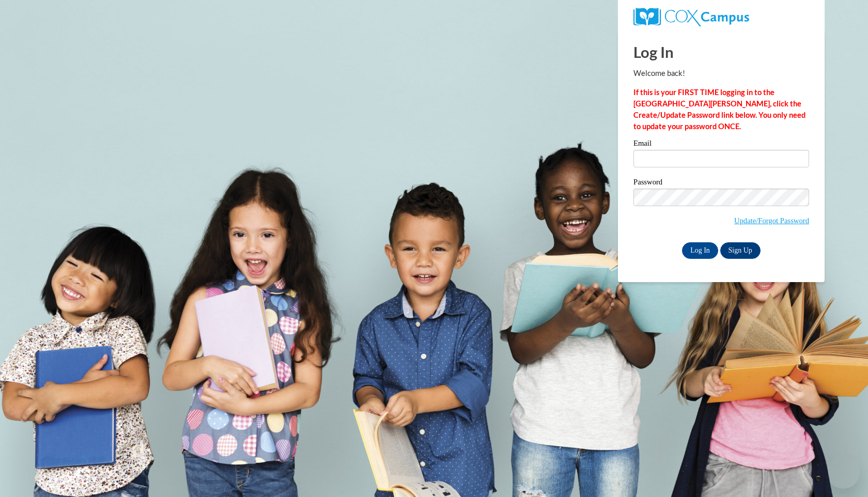 The width and height of the screenshot is (868, 497). What do you see at coordinates (741, 251) in the screenshot?
I see `a: Sign Up` at bounding box center [741, 251].